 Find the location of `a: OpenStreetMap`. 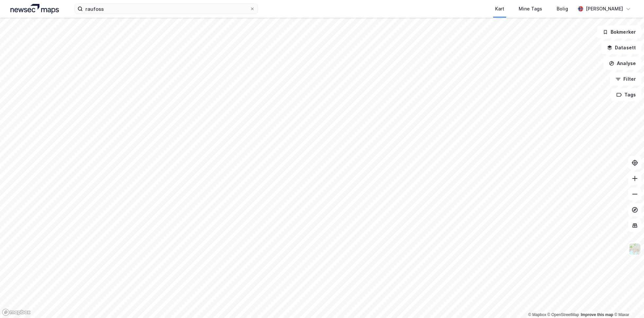

a: OpenStreetMap is located at coordinates (563, 315).